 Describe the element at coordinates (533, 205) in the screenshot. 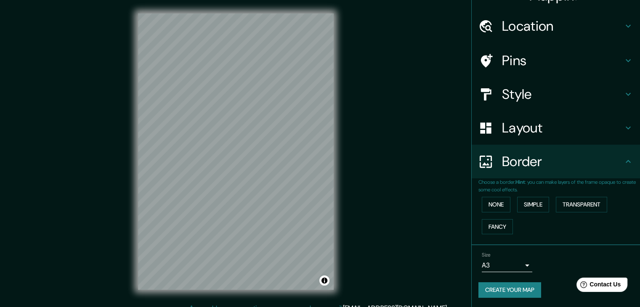

I see `button: Simple` at that location.